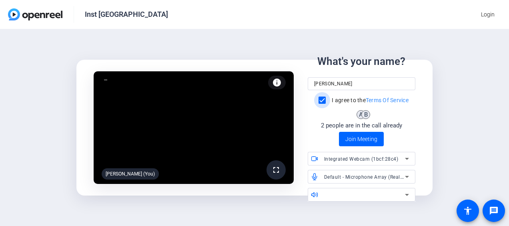 This screenshot has width=509, height=226. I want to click on span: Default - Microphone Array (Realtek(R) Audio), so click(378, 177).